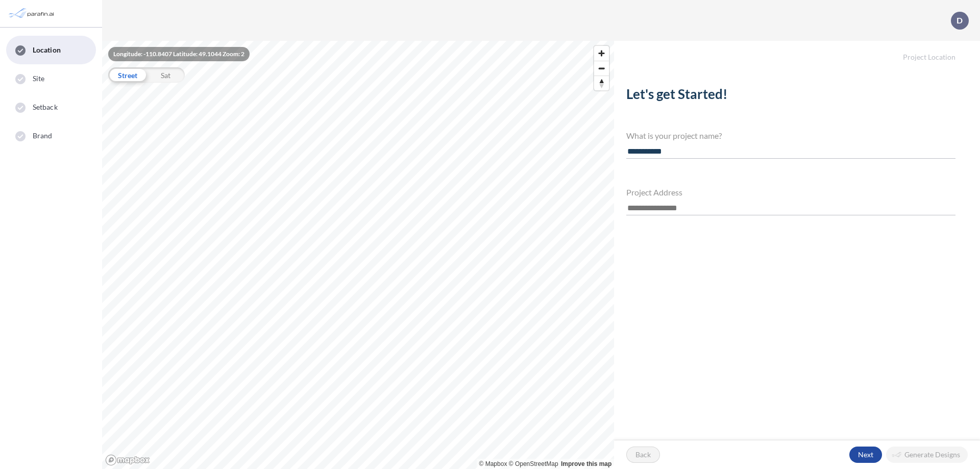 The image size is (980, 469). Describe the element at coordinates (33, 13) in the screenshot. I see `img: Parafin` at that location.